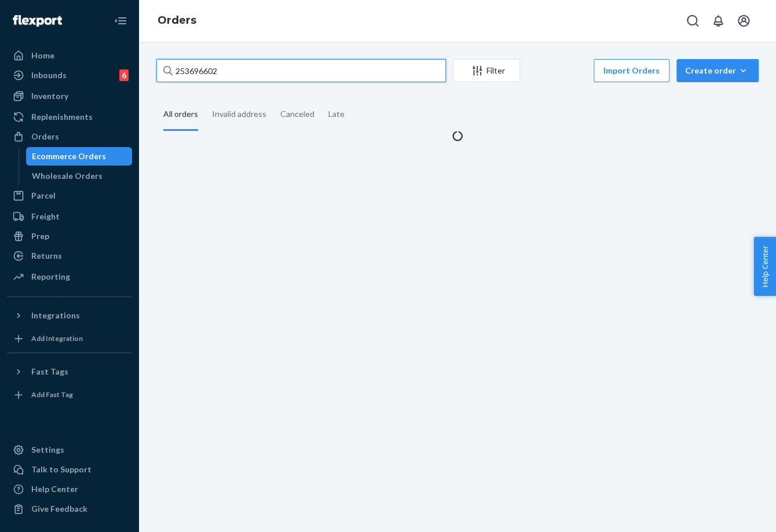  I want to click on div: Settings, so click(48, 450).